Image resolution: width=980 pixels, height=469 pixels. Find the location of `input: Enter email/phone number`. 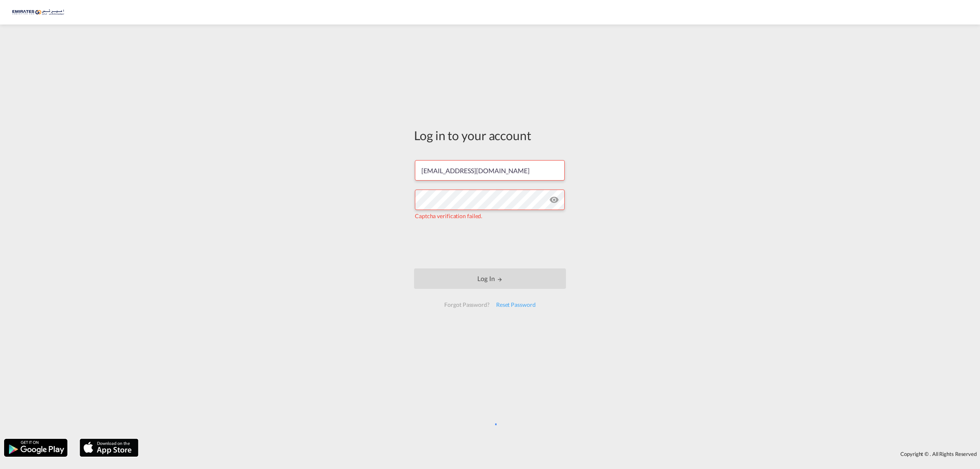

input: Enter email/phone number is located at coordinates (490, 171).